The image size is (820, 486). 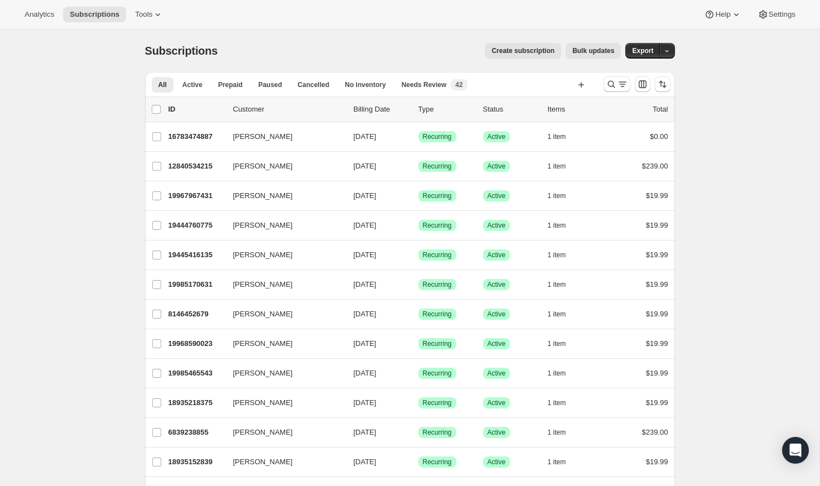 What do you see at coordinates (196, 196) in the screenshot?
I see `p: 19967967431` at bounding box center [196, 196].